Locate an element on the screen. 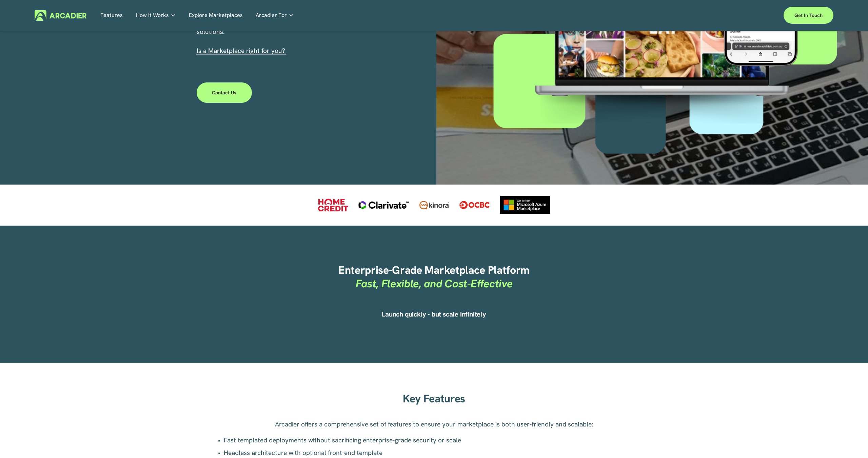  a: Explore Marketplaces is located at coordinates (216, 15).